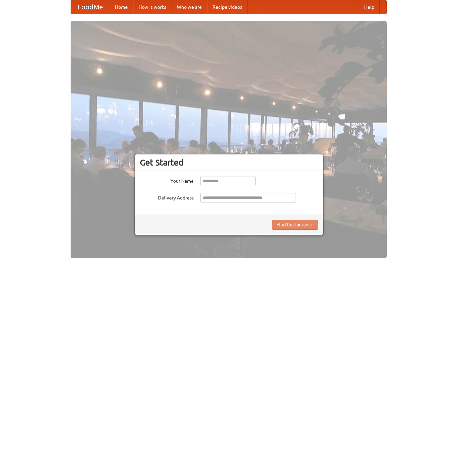  What do you see at coordinates (295, 224) in the screenshot?
I see `button: Find Restaurants!` at bounding box center [295, 224].